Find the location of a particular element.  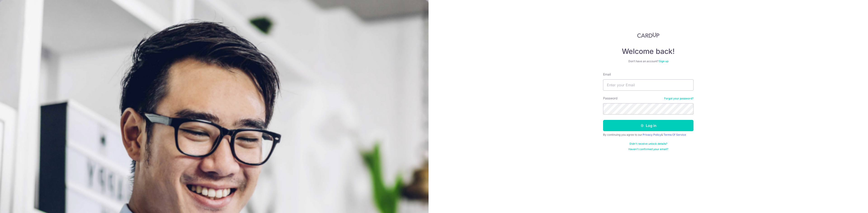

a: Forgot your password? is located at coordinates (679, 98).